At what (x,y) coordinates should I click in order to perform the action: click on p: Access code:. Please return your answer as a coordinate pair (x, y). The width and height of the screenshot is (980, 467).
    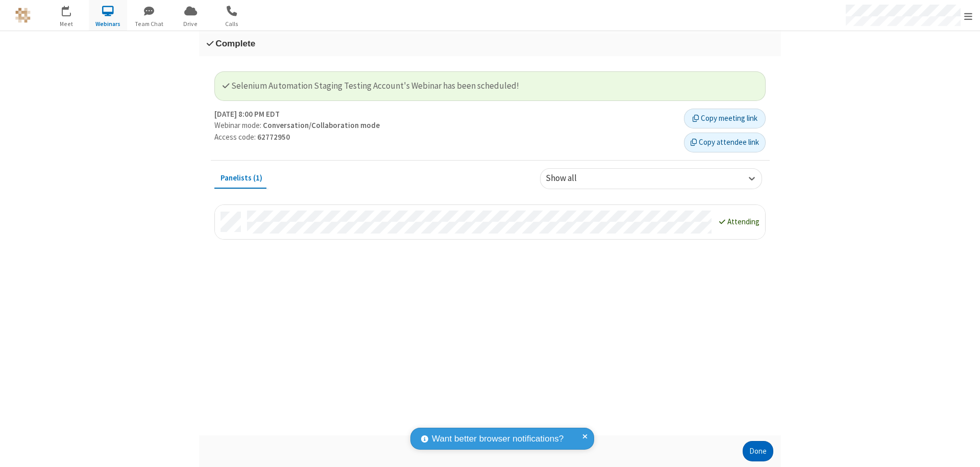
    Looking at the image, I should click on (445, 137).